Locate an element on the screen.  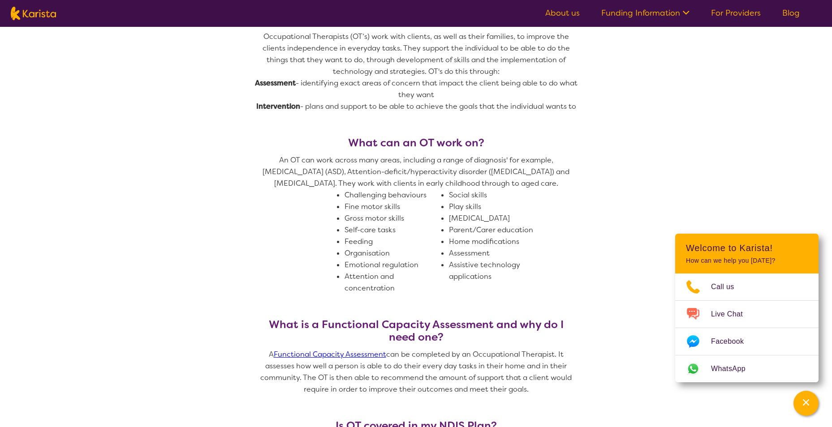
strong: Intervention is located at coordinates (278, 106).